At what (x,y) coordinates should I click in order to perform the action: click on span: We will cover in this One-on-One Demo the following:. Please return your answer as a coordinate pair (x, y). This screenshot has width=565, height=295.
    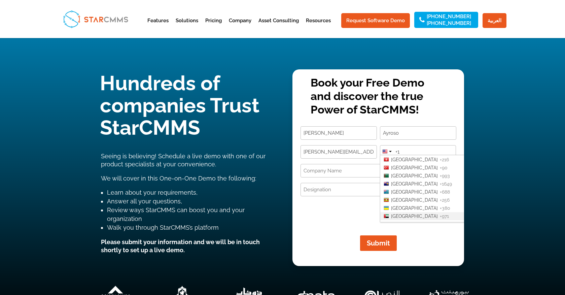
    Looking at the image, I should click on (178, 178).